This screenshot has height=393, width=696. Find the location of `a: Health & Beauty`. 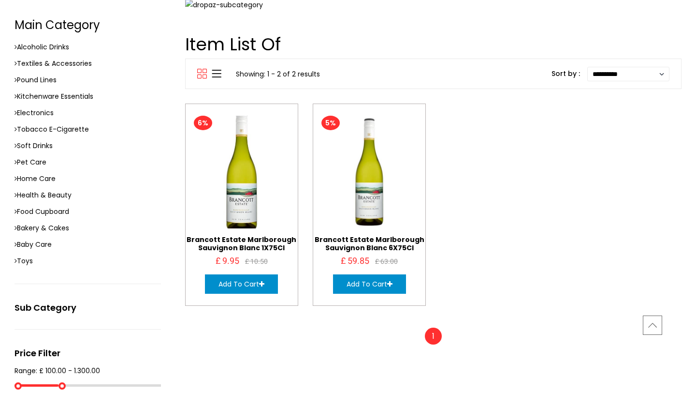

a: Health & Beauty is located at coordinates (88, 195).